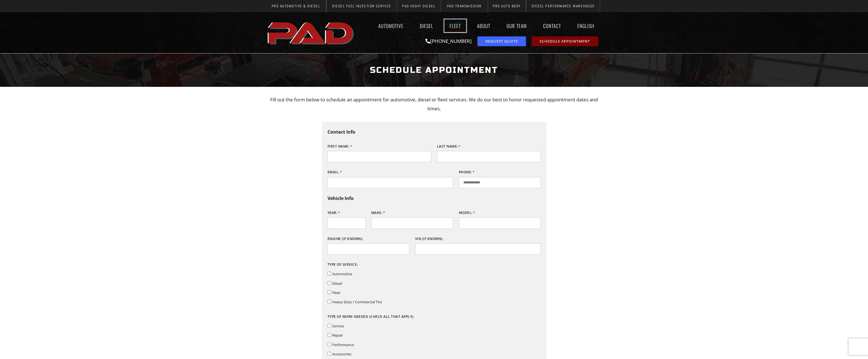  What do you see at coordinates (429, 239) in the screenshot?
I see `label: VIN (if known):` at bounding box center [429, 239].